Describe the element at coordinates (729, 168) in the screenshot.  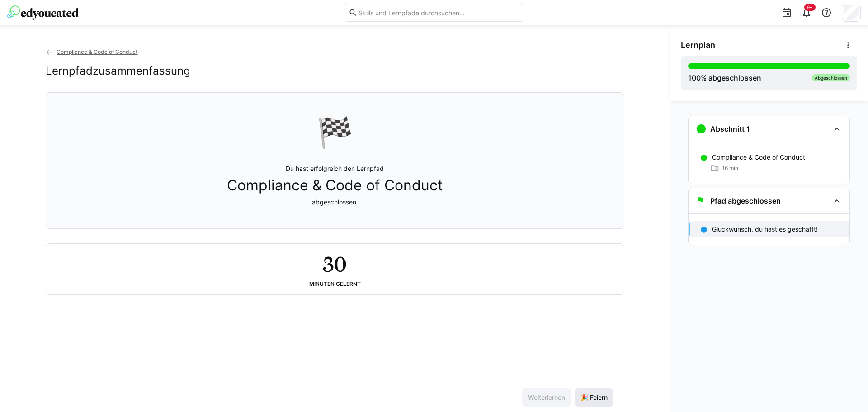
I see `span: 36 min` at that location.